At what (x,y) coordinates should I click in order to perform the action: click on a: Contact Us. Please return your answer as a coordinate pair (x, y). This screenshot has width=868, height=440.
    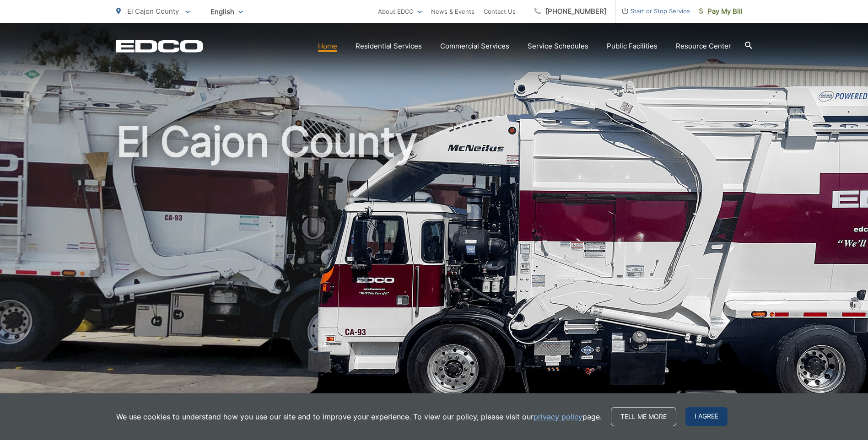
    Looking at the image, I should click on (500, 12).